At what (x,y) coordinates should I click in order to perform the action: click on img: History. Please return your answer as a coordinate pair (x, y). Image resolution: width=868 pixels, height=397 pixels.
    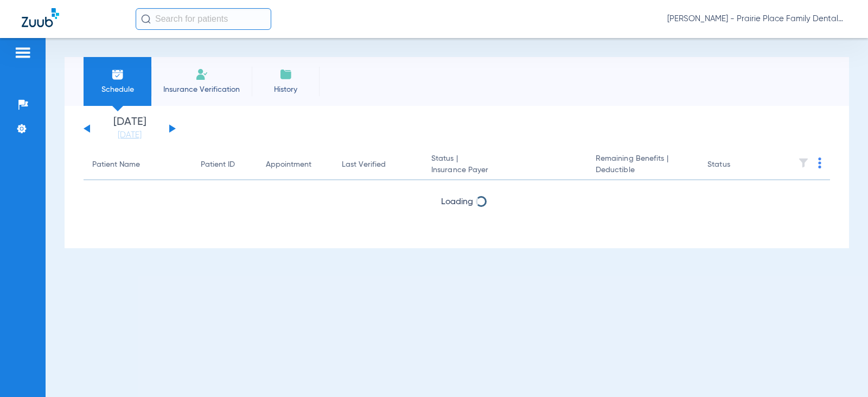
    Looking at the image, I should click on (286, 74).